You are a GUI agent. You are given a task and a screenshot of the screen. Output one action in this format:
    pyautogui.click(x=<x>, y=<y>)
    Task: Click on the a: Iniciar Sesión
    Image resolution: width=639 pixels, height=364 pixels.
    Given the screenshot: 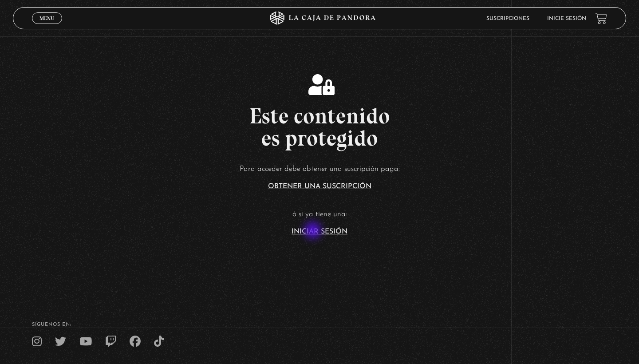 What is the action you would take?
    pyautogui.click(x=320, y=232)
    